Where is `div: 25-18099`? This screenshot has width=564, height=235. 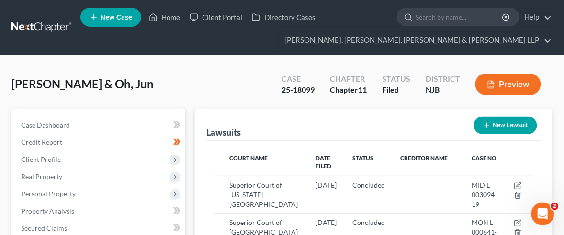
div: 25-18099 is located at coordinates (298, 90).